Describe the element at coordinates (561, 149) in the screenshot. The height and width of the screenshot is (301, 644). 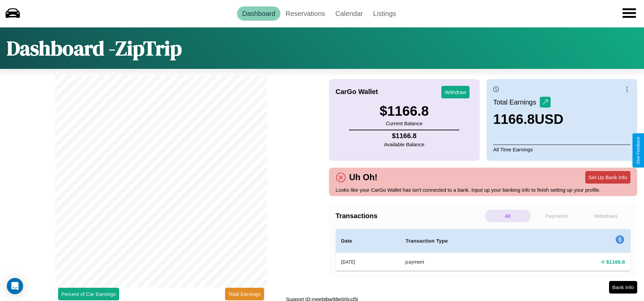
I see `p: All Time Earnings` at that location.